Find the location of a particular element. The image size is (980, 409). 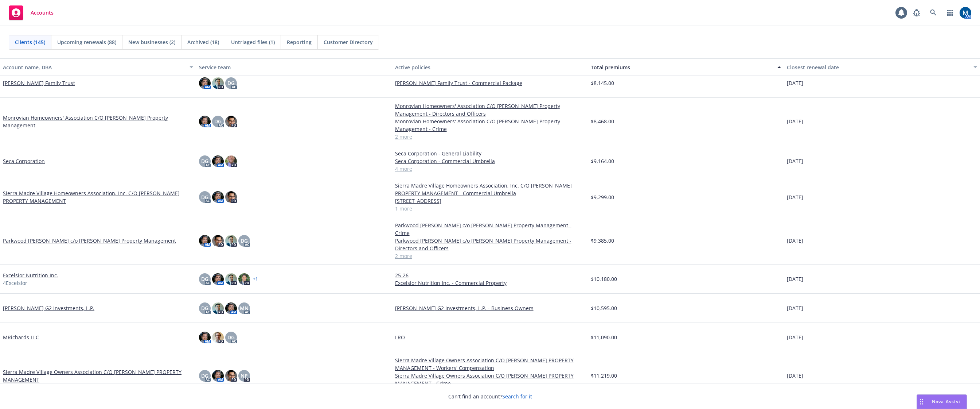

div: Active policies is located at coordinates (490, 67).